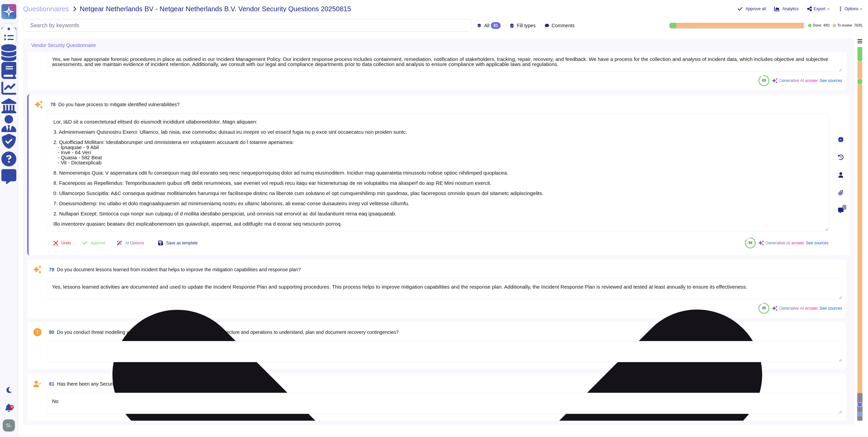  Describe the element at coordinates (51, 105) in the screenshot. I see `span: 78` at that location.